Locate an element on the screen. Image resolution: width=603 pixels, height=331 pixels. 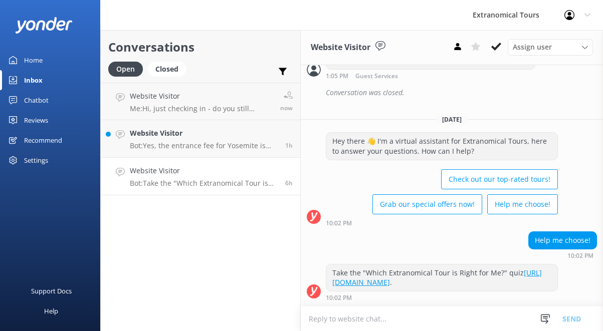
div: Reviews is located at coordinates (36, 120).